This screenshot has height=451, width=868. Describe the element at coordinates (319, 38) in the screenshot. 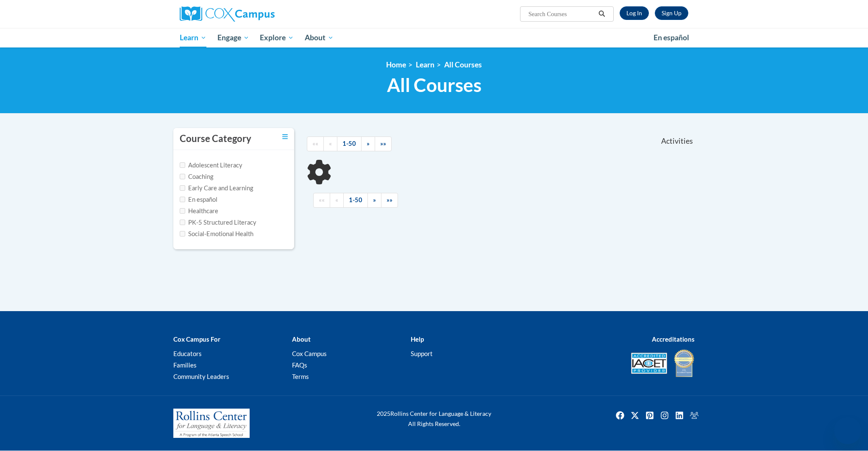

I see `span: About` at that location.